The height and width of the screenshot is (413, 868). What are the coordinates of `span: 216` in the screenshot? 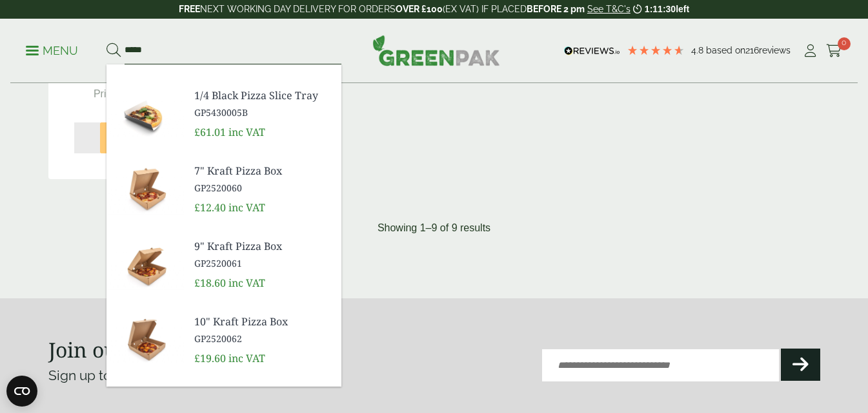 It's located at (752, 51).